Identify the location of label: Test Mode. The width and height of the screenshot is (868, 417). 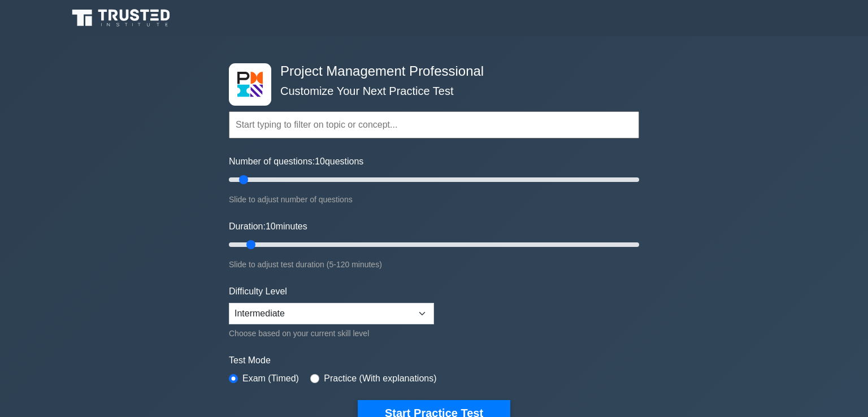
(434, 361).